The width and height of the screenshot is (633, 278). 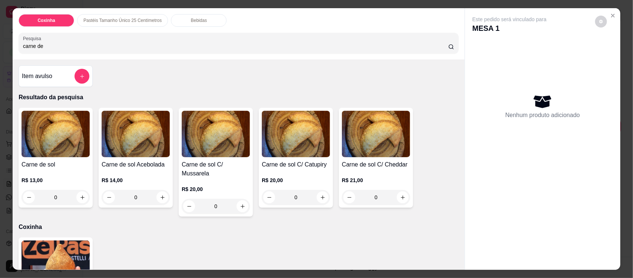 I want to click on p: Pastéis Tamanho Único 25 Centímetros, so click(x=122, y=20).